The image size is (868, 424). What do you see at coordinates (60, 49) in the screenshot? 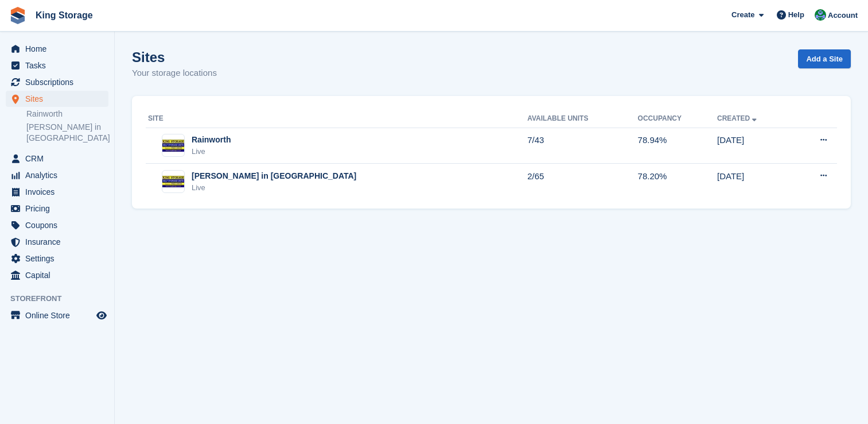
I see `span: Home` at bounding box center [60, 49].